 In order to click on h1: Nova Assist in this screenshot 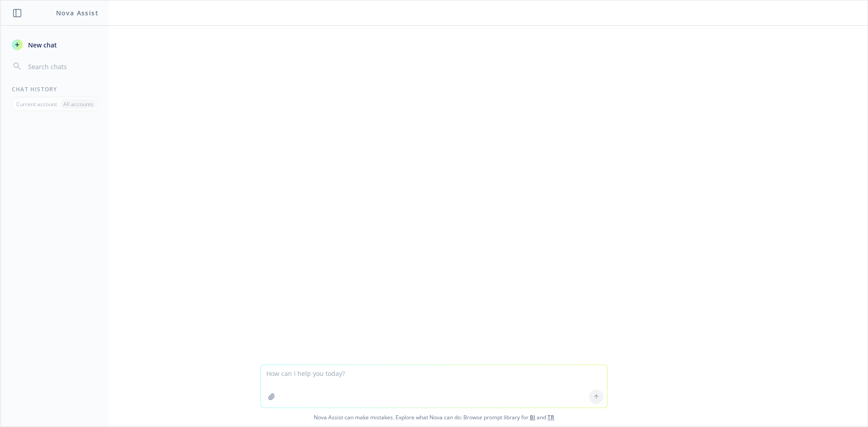, I will do `click(77, 13)`.